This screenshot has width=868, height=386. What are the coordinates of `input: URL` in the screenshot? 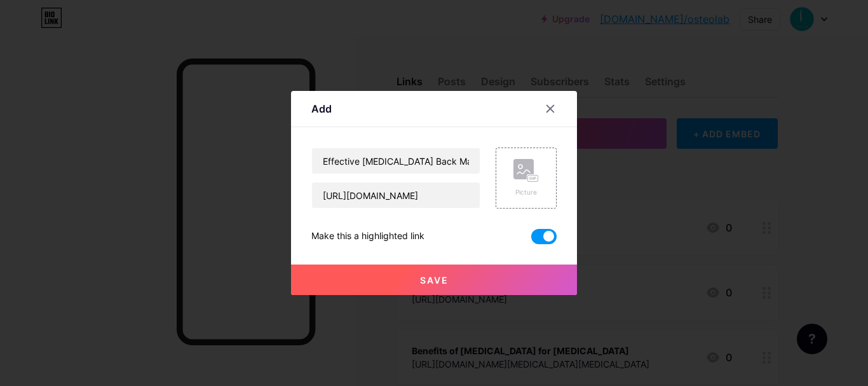 It's located at (396, 195).